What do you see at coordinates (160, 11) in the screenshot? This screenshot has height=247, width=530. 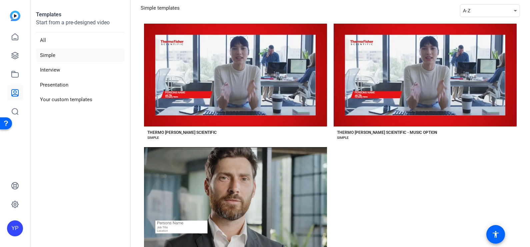 I see `h3: Simple templates` at bounding box center [160, 11].